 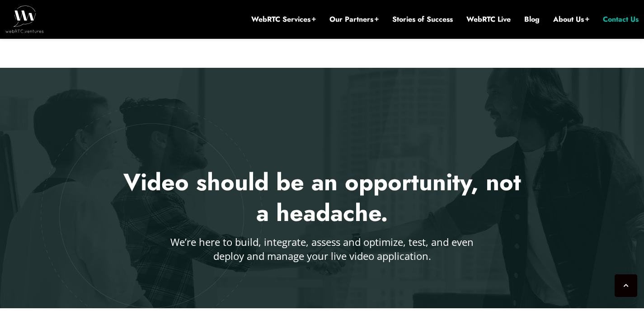 I want to click on img: WebRTC.ventures, so click(x=24, y=19).